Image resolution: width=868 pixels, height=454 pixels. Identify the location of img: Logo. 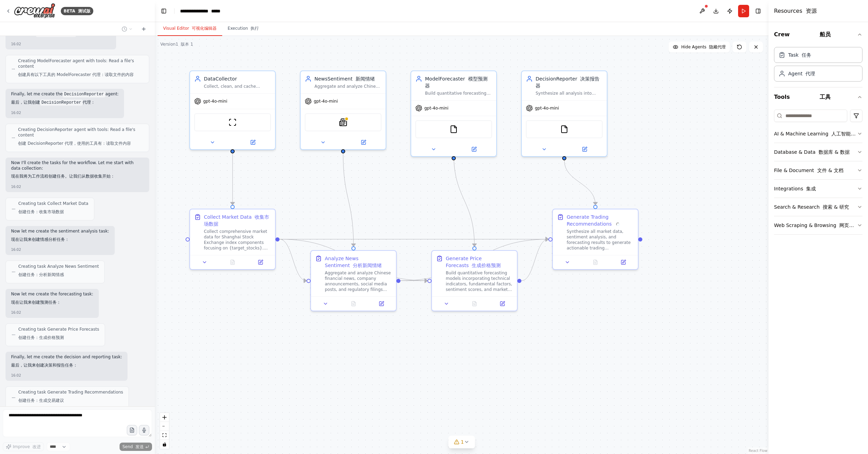
(35, 11).